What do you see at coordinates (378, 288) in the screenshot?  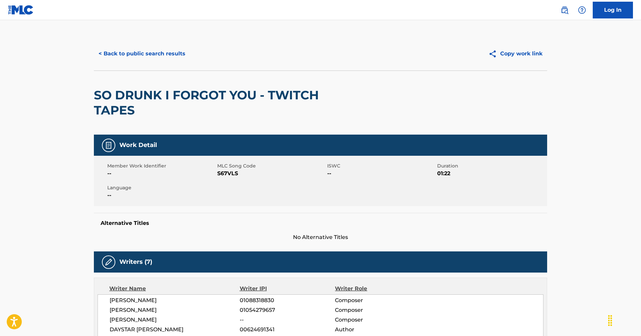 I see `div: Writer Role` at bounding box center [378, 288].